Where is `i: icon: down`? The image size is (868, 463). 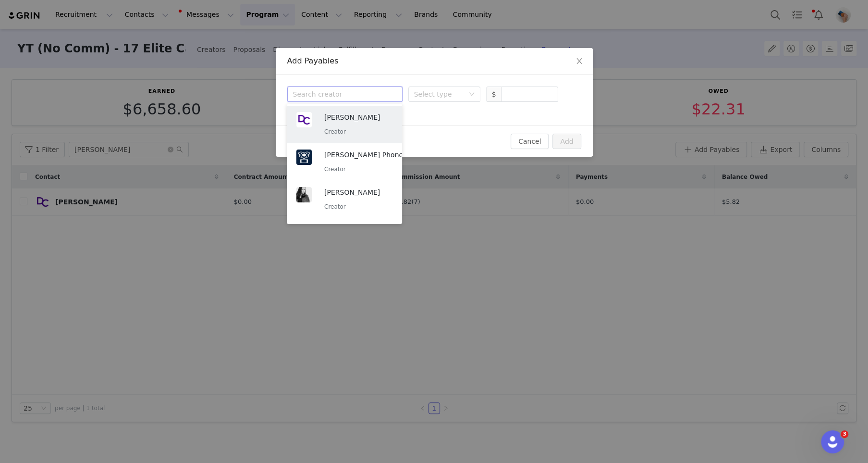 i: icon: down is located at coordinates (472, 95).